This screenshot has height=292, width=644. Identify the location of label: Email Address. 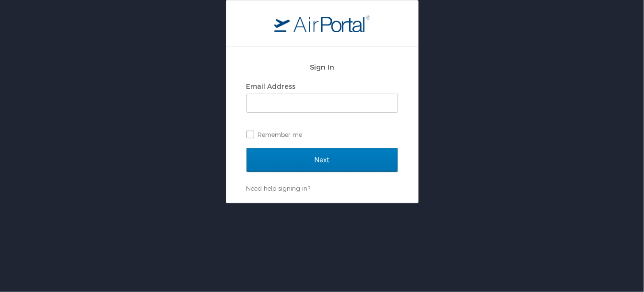
(271, 86).